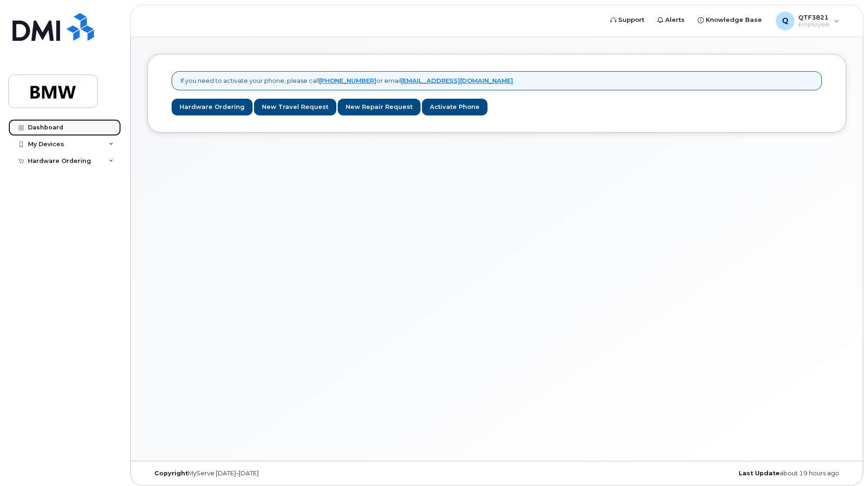  What do you see at coordinates (760, 473) in the screenshot?
I see `strong: Last Update` at bounding box center [760, 473].